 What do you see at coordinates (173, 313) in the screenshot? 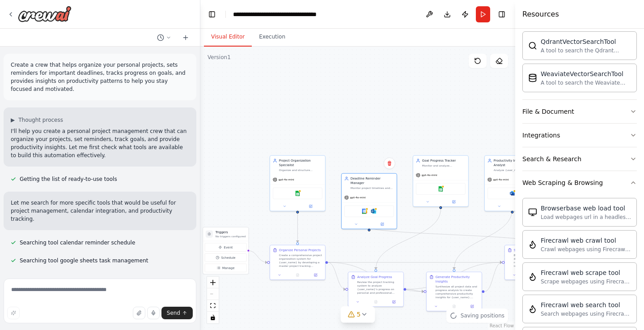
I see `span: Send` at bounding box center [173, 313].